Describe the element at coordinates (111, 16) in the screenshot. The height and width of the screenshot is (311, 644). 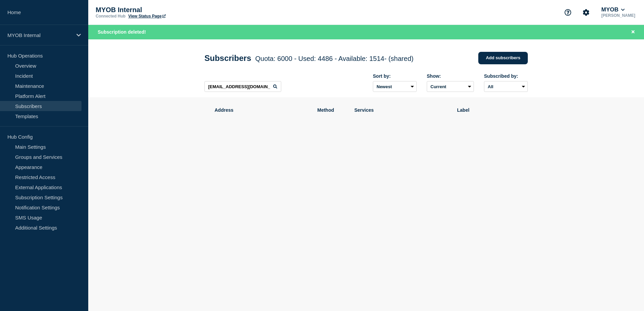
I see `p: Connected Hub` at that location.